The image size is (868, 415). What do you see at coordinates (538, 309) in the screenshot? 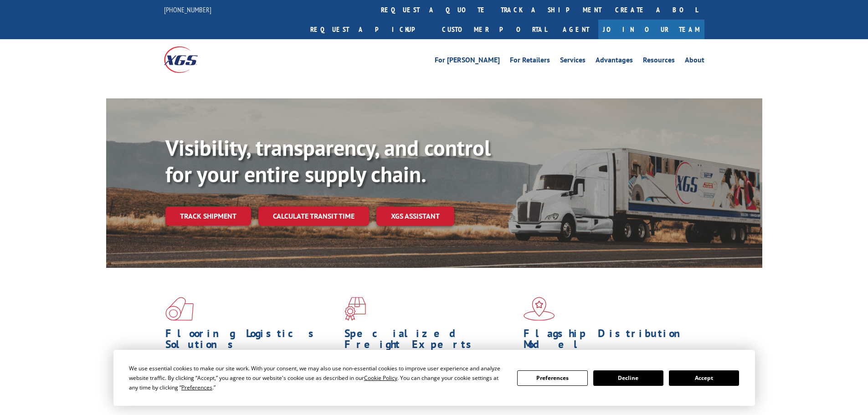
I see `img: xgs-icon-flagship-distribution-model-red` at bounding box center [538, 309].